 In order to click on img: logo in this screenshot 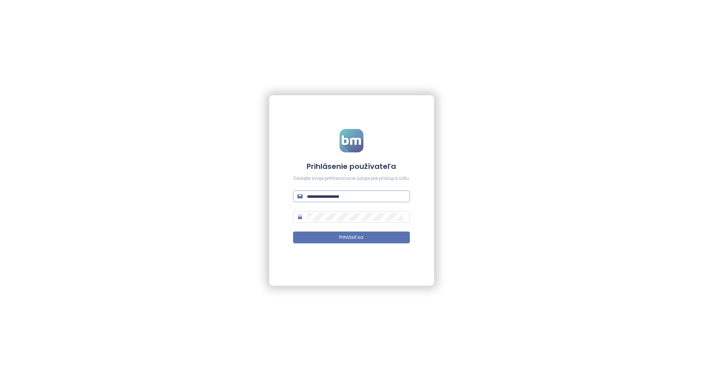, I will do `click(351, 141)`.